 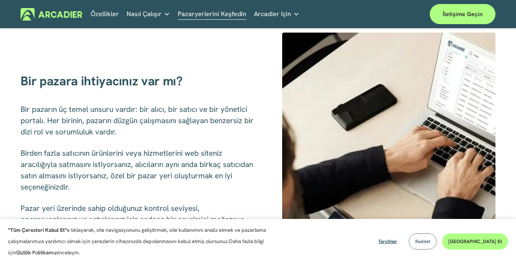 What do you see at coordinates (272, 14) in the screenshot?
I see `span: Arcadier Için` at bounding box center [272, 14].